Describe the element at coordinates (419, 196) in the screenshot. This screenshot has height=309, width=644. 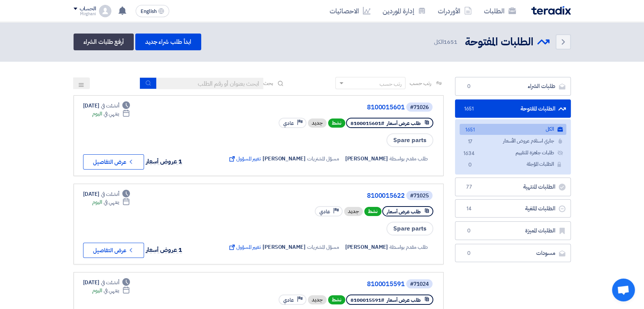
I see `div: #71025` at that location.